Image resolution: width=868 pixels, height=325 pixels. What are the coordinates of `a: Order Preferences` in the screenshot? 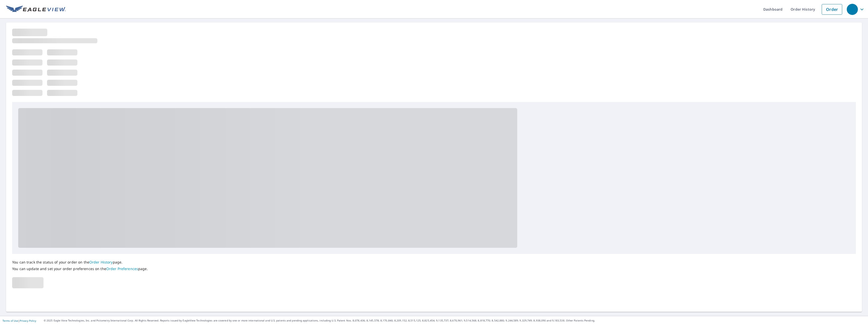 It's located at (122, 268).